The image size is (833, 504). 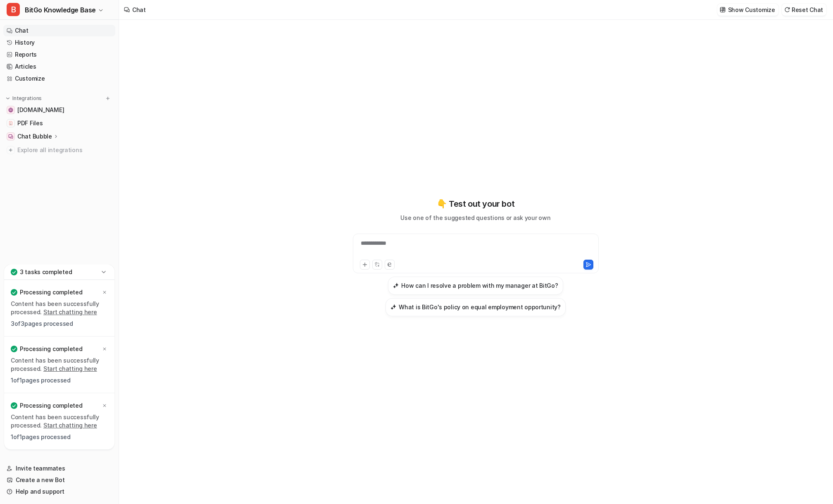 I want to click on button: Show Customize, so click(x=748, y=10).